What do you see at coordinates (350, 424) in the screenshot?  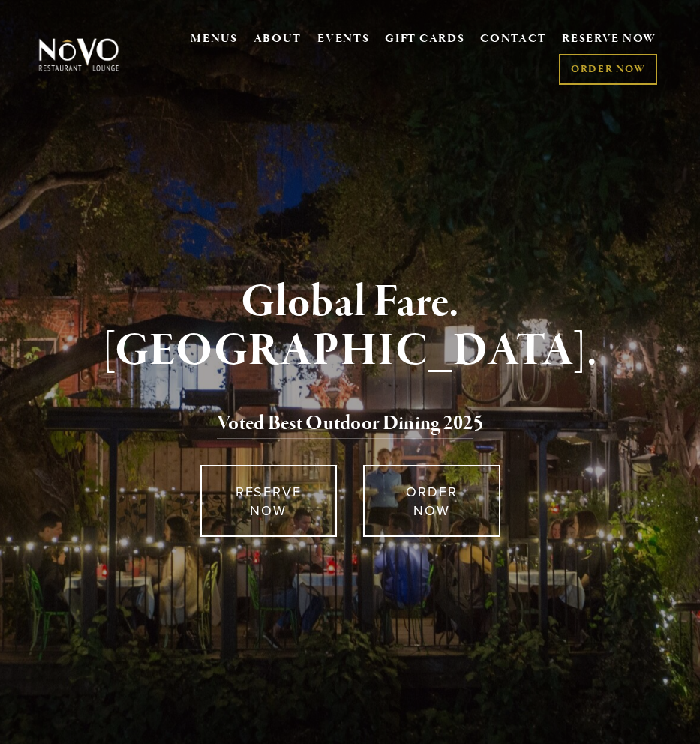 I see `h2: 5` at bounding box center [350, 424].